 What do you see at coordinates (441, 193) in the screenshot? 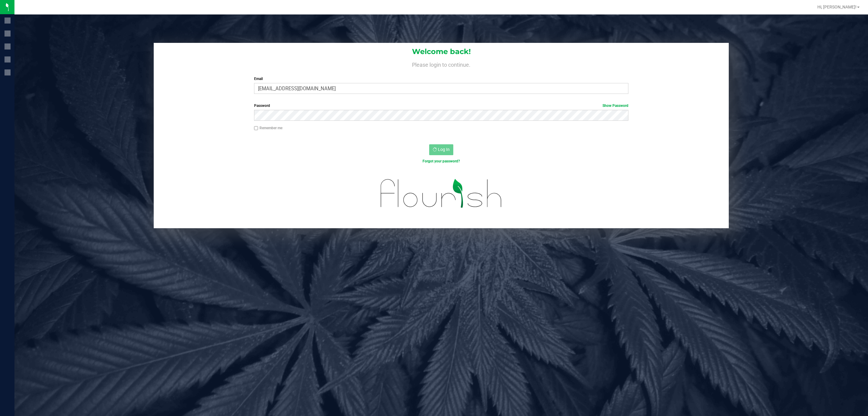
I see `img: flourish_logo.svg` at bounding box center [441, 193].